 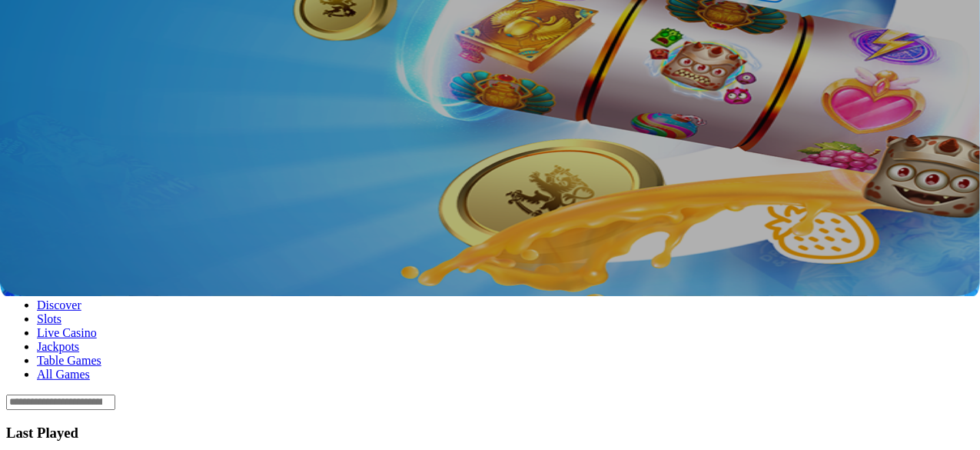 What do you see at coordinates (59, 305) in the screenshot?
I see `span: Discover` at bounding box center [59, 305].